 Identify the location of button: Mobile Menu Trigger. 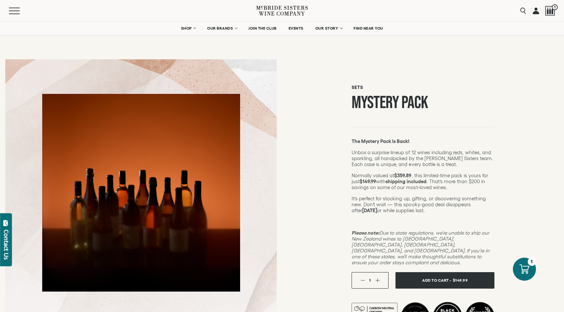
(21, 11).